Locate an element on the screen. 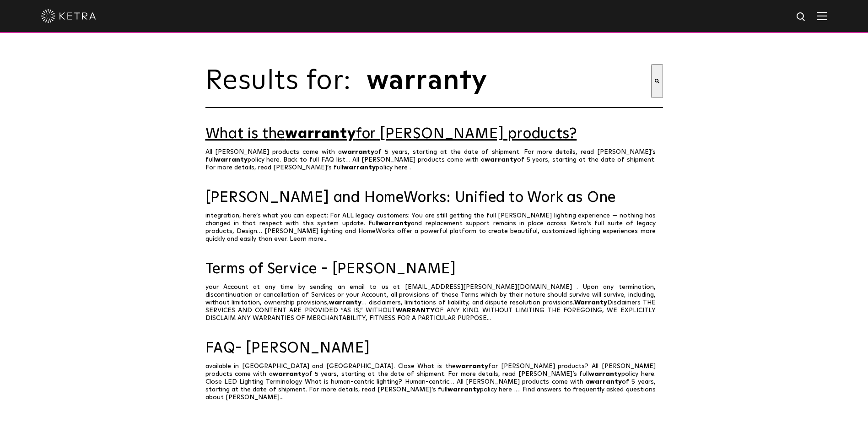 Image resolution: width=868 pixels, height=423 pixels. img: search icon is located at coordinates (802, 17).